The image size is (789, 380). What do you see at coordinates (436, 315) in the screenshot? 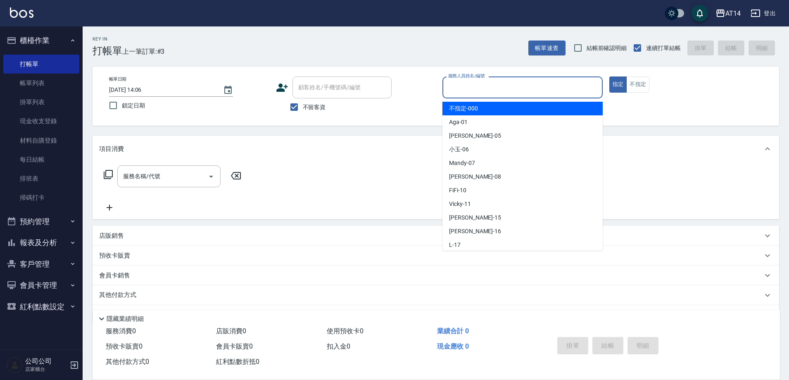
I see `div: 備註及來源` at bounding box center [436, 315].